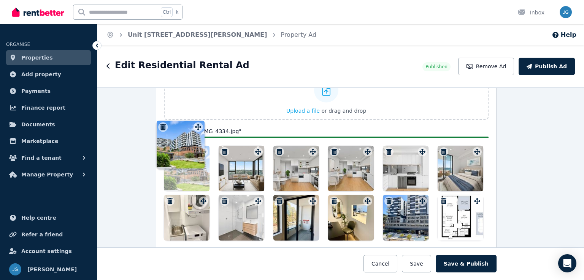 The height and width of the screenshot is (280, 584). Describe the element at coordinates (18, 44) in the screenshot. I see `span: ORGANISE` at that location.